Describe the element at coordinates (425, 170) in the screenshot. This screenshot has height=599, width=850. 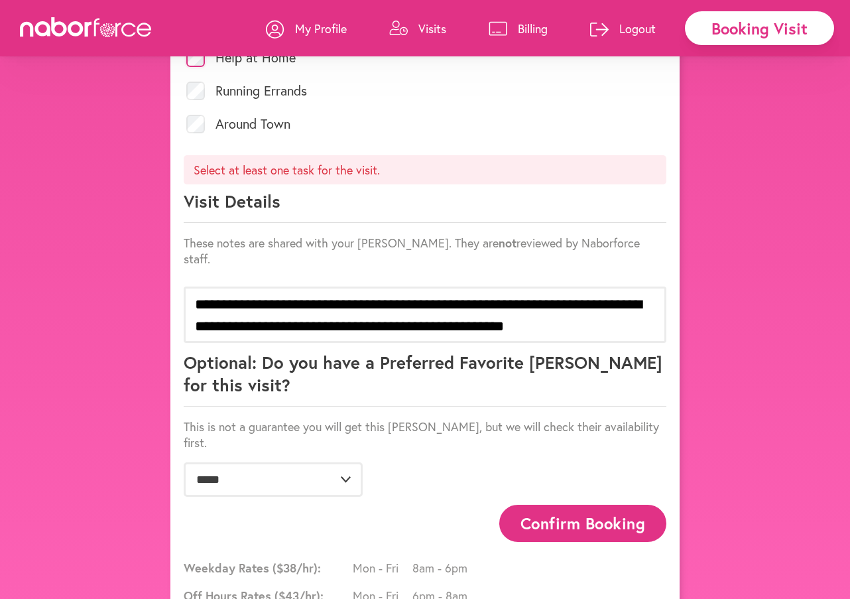
I see `p: Select at least one task for the visit.` at that location.